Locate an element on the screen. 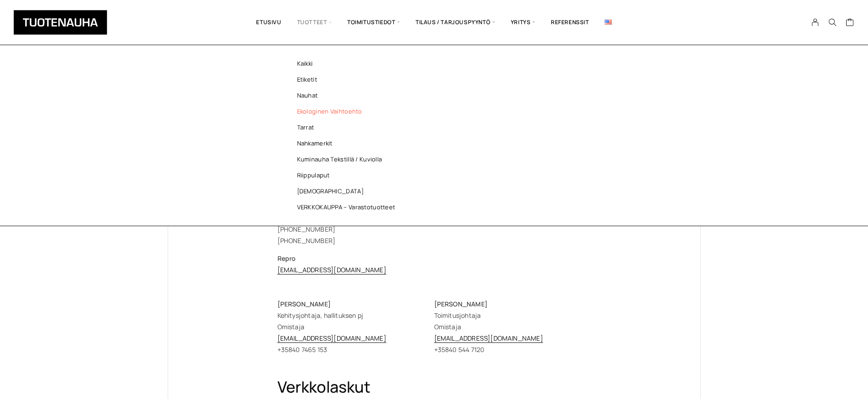 The image size is (868, 399). strong: Repro is located at coordinates (287, 258).